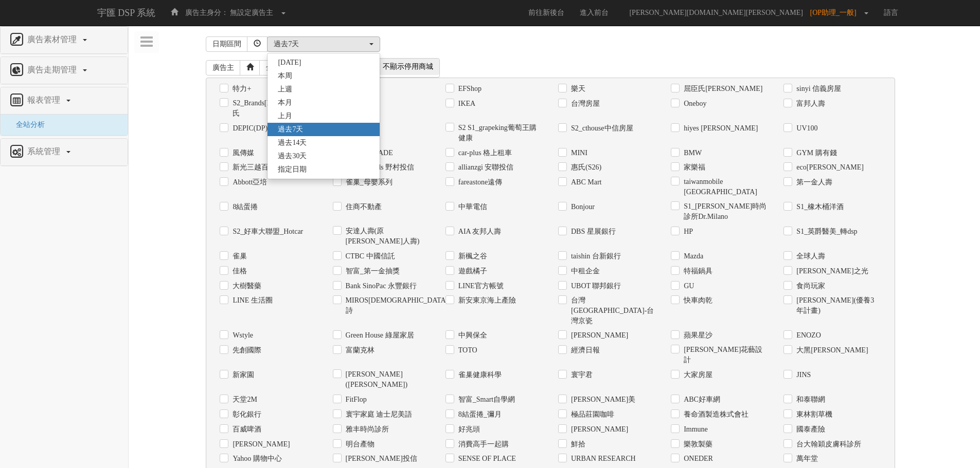 Image resolution: width=980 pixels, height=468 pixels. I want to click on label: 萬年堂, so click(805, 459).